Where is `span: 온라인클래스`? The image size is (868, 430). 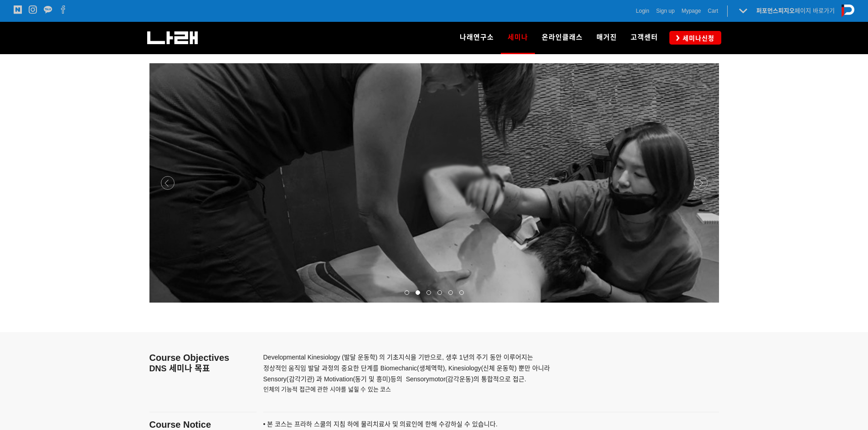
span: 온라인클래스 is located at coordinates (562, 37).